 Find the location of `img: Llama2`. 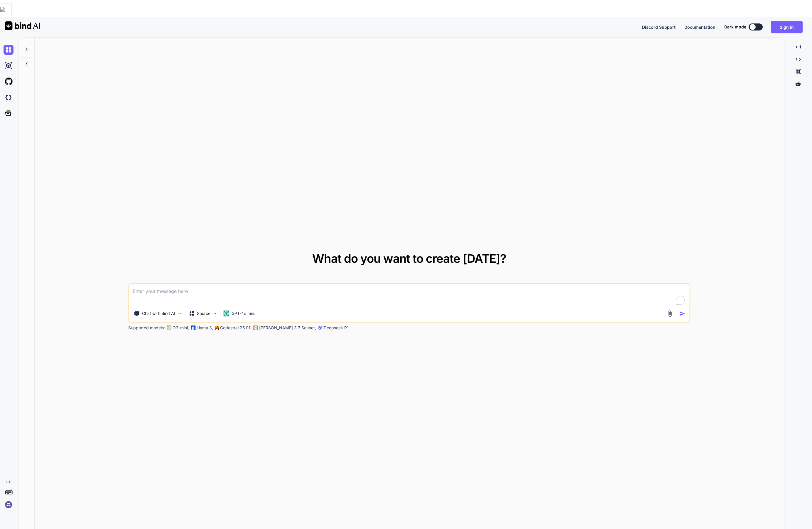

img: Llama2 is located at coordinates (193, 328).